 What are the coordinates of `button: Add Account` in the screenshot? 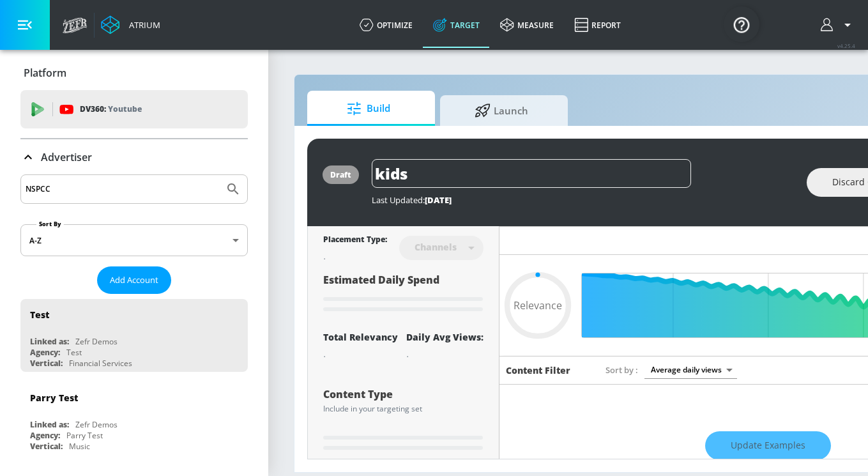 It's located at (134, 280).